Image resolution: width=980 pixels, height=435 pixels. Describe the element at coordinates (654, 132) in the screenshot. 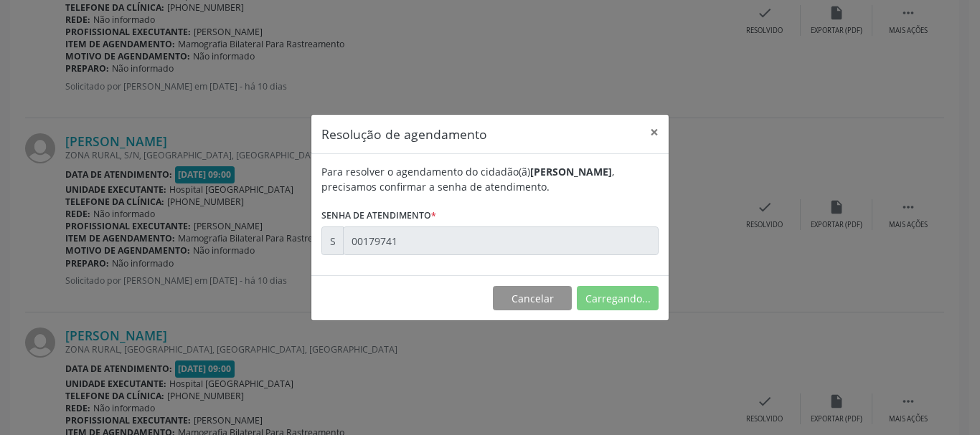

I see `button: Close` at that location.